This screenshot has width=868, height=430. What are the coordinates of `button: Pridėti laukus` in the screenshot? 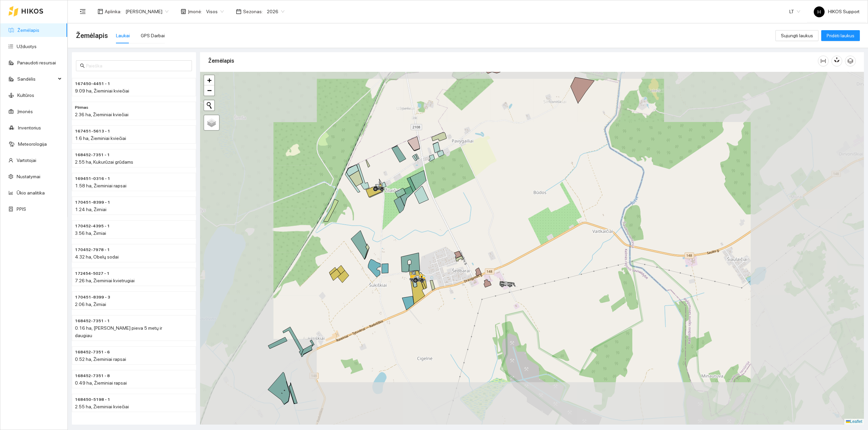 It's located at (841, 35).